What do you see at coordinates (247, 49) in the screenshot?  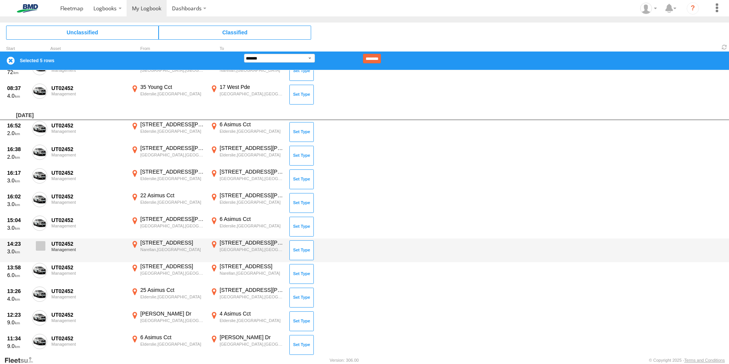 I see `div: To` at bounding box center [247, 49].